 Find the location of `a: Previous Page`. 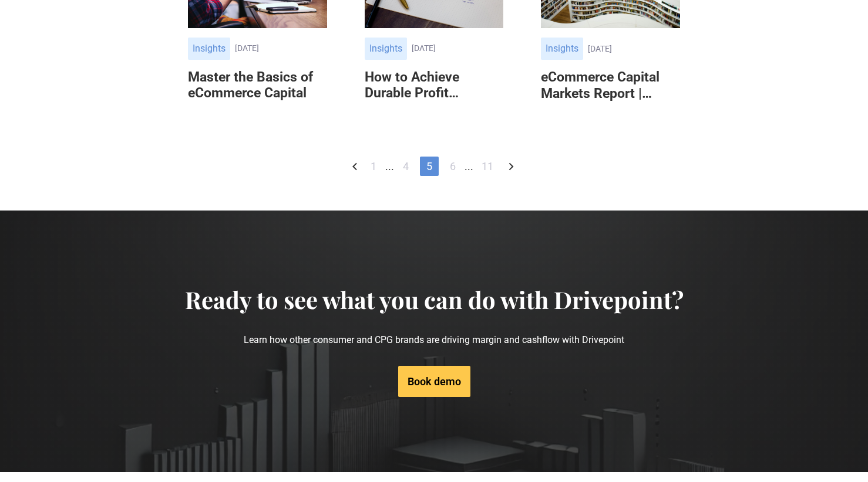

a: Previous Page is located at coordinates (355, 166).